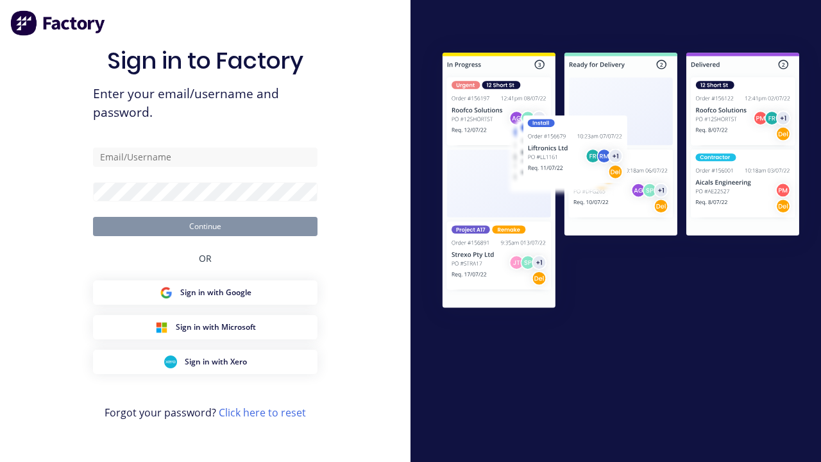 The height and width of the screenshot is (462, 821). Describe the element at coordinates (621, 181) in the screenshot. I see `img: Sign in` at that location.